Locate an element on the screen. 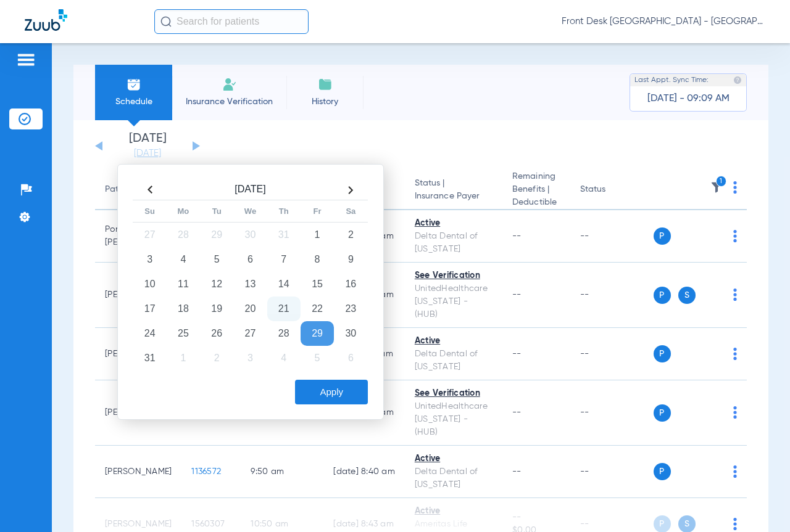 The height and width of the screenshot is (532, 790). input: Search for patients is located at coordinates (231, 21).